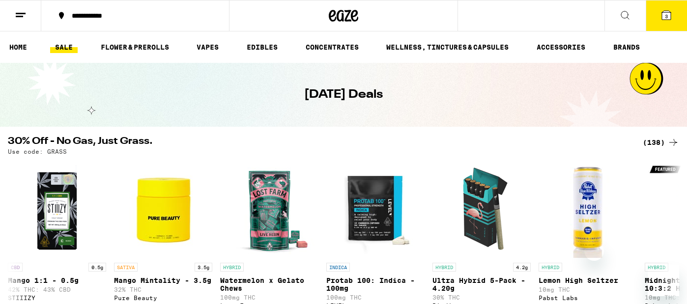 Image resolution: width=687 pixels, height=304 pixels. Describe the element at coordinates (561, 47) in the screenshot. I see `a: ACCESSORIES` at that location.